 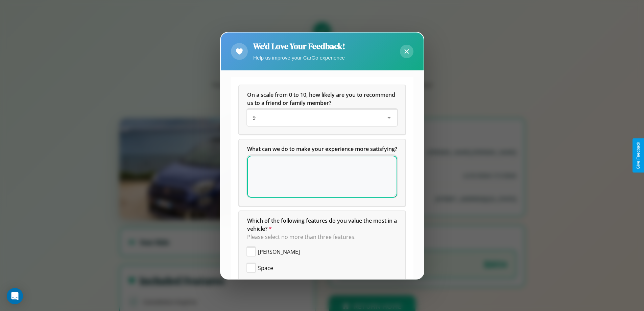 I want to click on span: 9, so click(x=254, y=118).